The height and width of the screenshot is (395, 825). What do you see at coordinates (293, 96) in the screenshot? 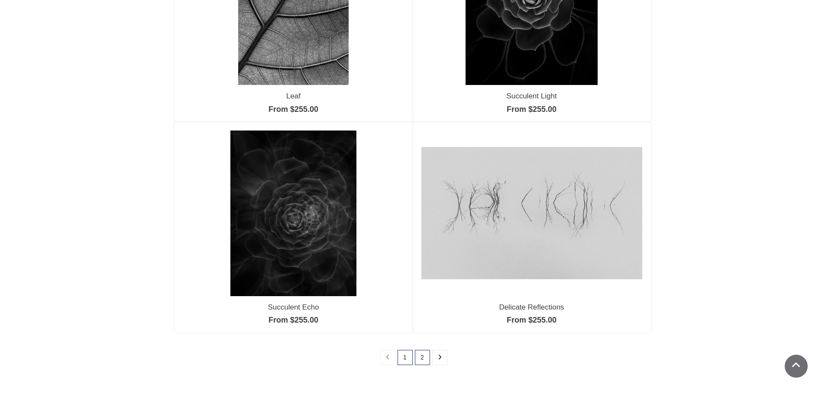
I see `a: Leaf` at bounding box center [293, 96].